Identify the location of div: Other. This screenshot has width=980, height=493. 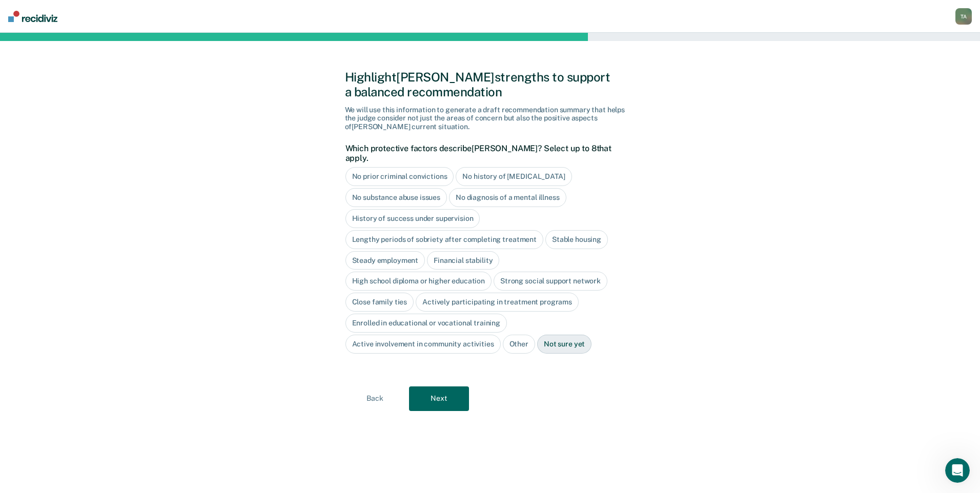
(519, 344).